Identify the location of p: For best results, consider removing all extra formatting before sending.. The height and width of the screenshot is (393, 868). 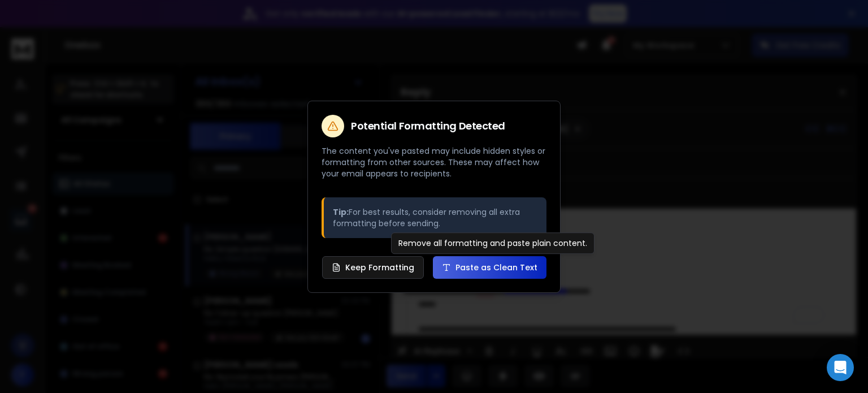
(435, 218).